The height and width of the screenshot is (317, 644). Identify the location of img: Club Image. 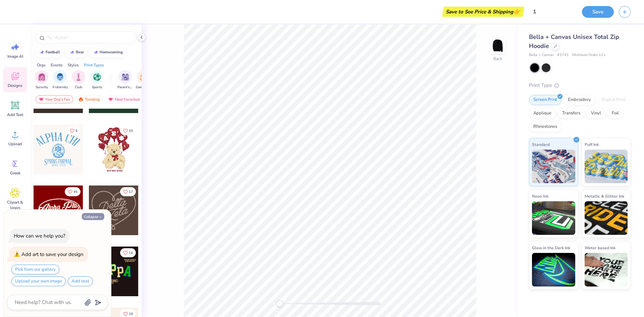
(79, 77).